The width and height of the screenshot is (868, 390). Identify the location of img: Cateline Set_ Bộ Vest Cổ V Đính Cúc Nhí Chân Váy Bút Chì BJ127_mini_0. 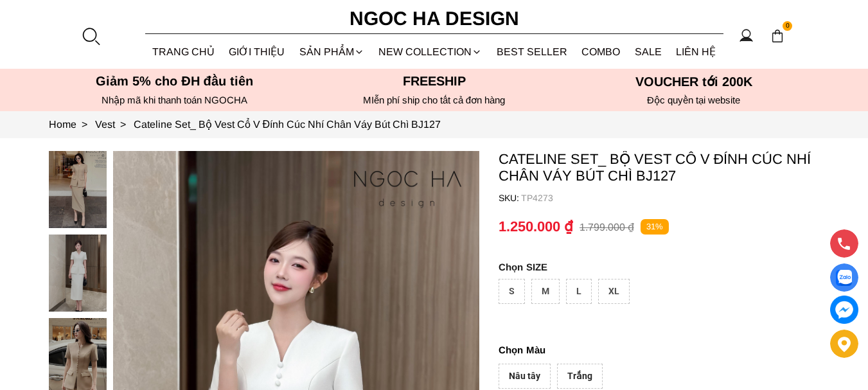
(78, 189).